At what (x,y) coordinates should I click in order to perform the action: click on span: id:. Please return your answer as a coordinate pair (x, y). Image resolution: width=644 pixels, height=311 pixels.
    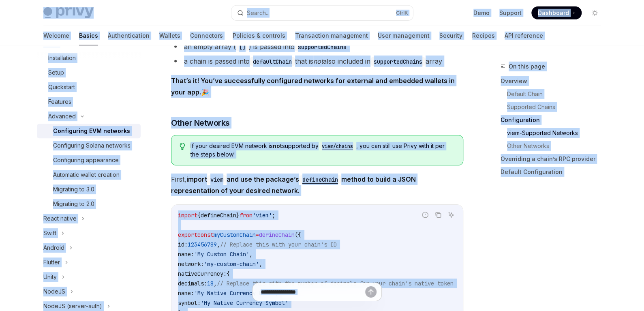
    Looking at the image, I should click on (183, 245).